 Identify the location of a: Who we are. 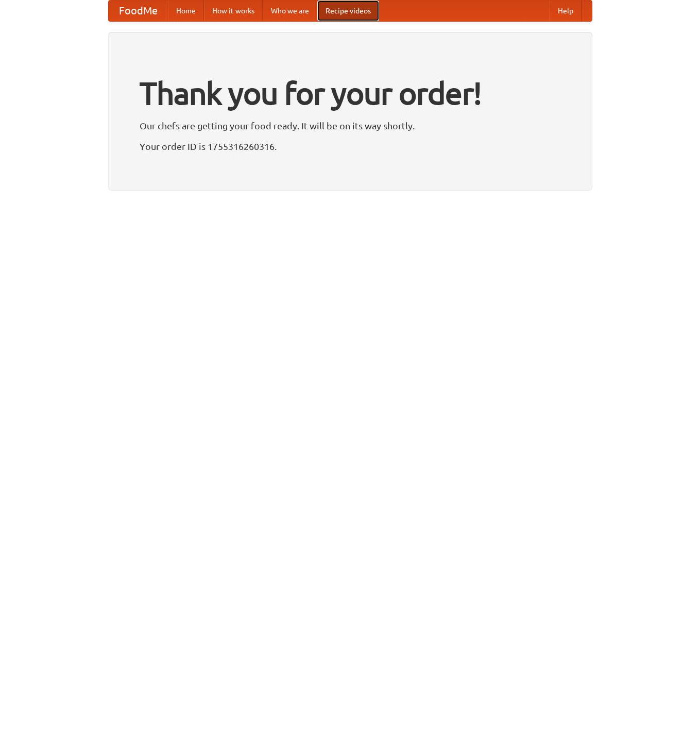
(290, 11).